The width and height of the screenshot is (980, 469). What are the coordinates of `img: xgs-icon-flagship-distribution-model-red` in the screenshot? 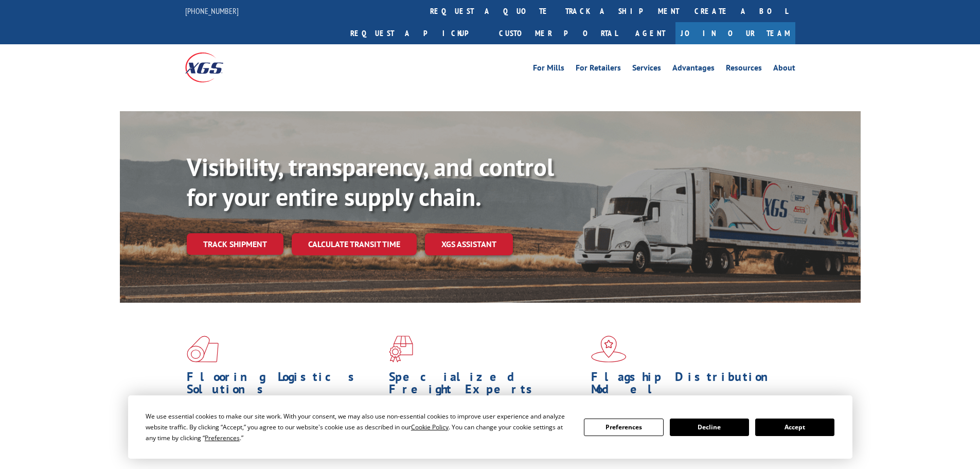 It's located at (609, 349).